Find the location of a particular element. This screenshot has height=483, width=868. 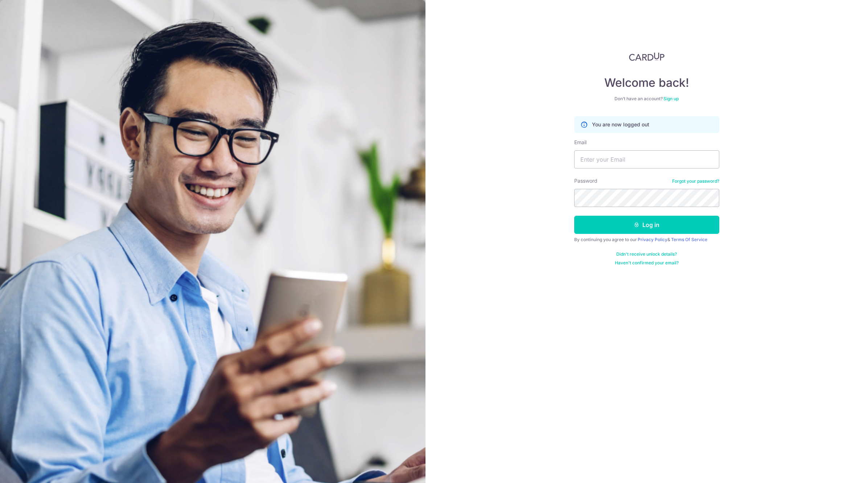

button: Log in is located at coordinates (647, 225).